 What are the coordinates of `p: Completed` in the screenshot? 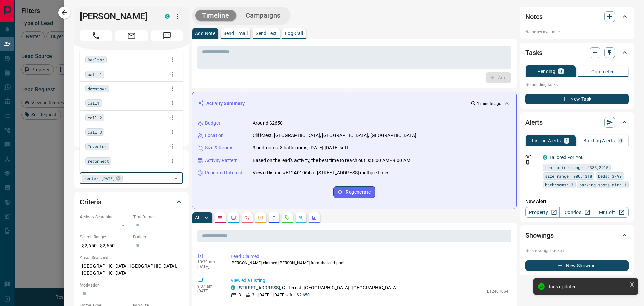 It's located at (603, 71).